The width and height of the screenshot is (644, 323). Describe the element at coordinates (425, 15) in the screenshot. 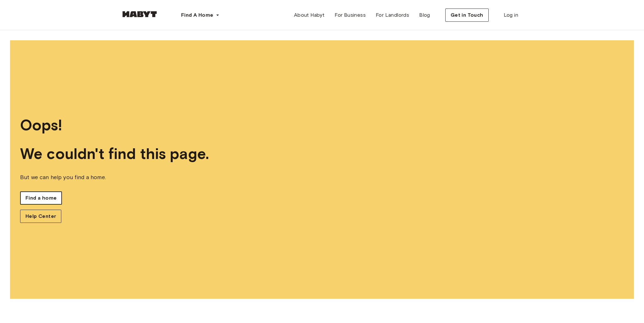

I see `span: Blog` at that location.